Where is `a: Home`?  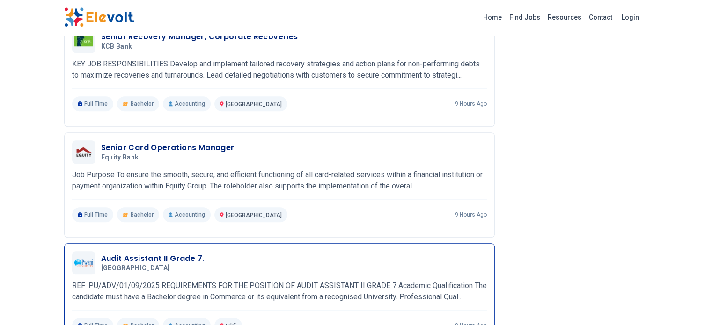
a: Home is located at coordinates (492, 17).